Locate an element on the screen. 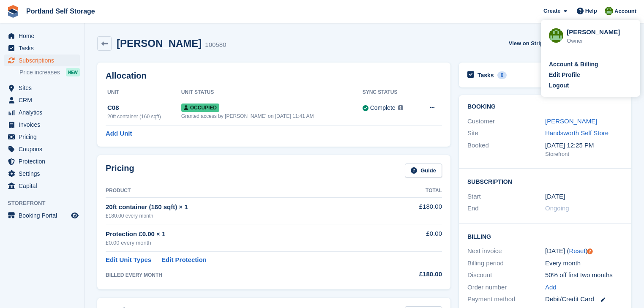  span: View on Stripe is located at coordinates (528, 43).